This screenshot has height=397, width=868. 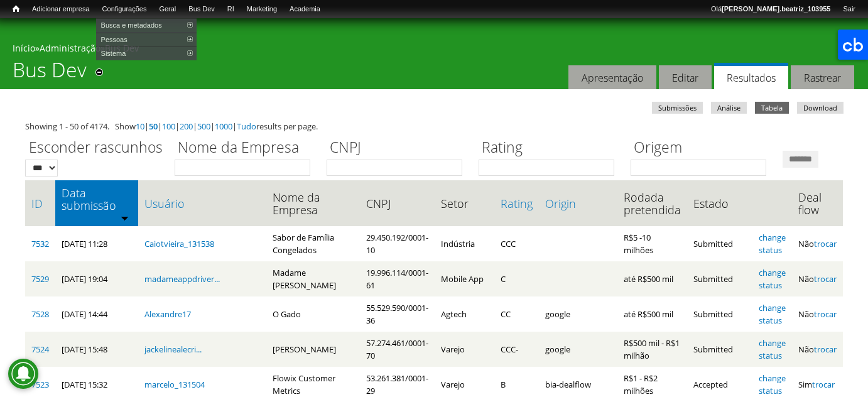 I want to click on a: Tudo, so click(x=246, y=126).